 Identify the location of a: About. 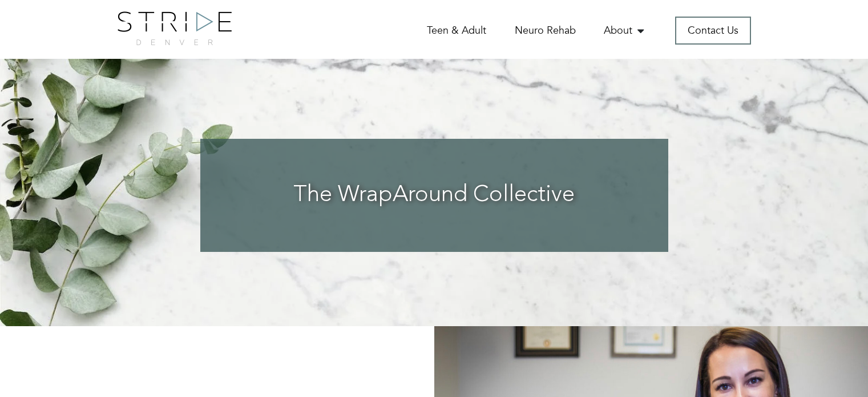
(625, 30).